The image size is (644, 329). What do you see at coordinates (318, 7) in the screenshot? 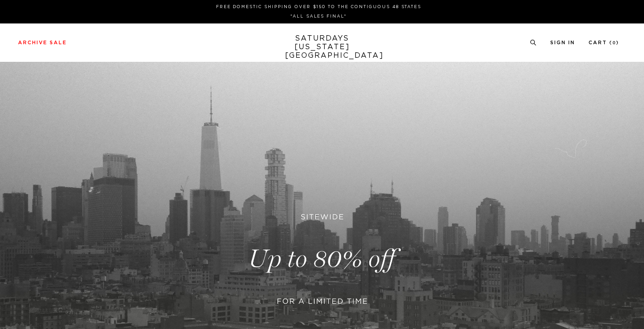
I see `p: FREE DOMESTIC SHIPPING OVER $150 TO THE CONTIGUOUS 48 STATES` at bounding box center [318, 7].